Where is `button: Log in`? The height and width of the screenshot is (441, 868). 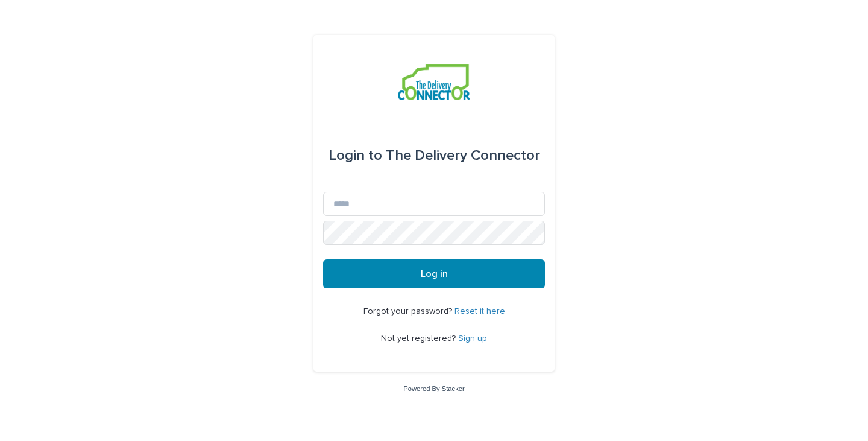
button: Log in is located at coordinates (434, 274).